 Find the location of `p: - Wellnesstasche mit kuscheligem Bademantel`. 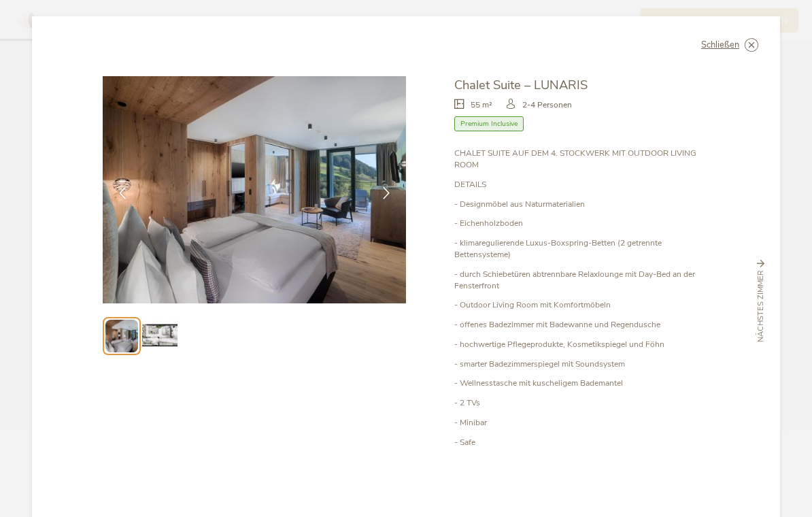

p: - Wellnesstasche mit kuscheligem Bademantel is located at coordinates (581, 383).